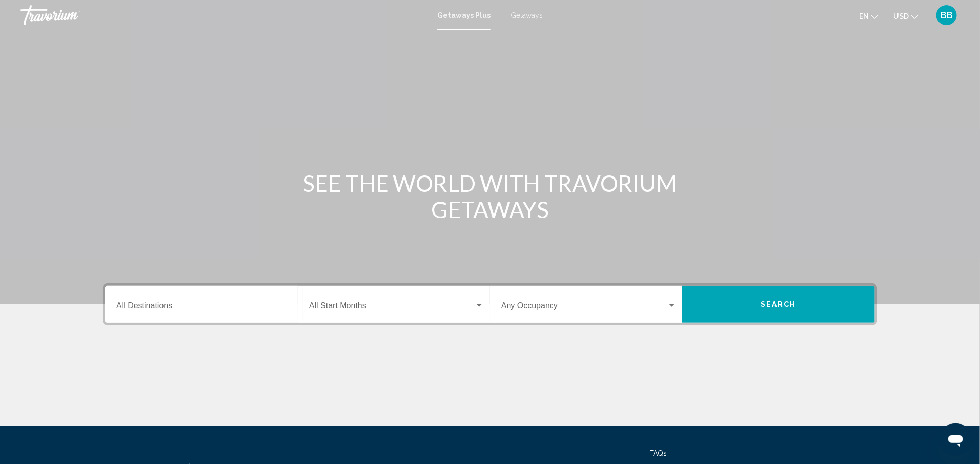 The height and width of the screenshot is (464, 980). What do you see at coordinates (224, 15) in the screenshot?
I see `a: Travorium` at bounding box center [224, 15].